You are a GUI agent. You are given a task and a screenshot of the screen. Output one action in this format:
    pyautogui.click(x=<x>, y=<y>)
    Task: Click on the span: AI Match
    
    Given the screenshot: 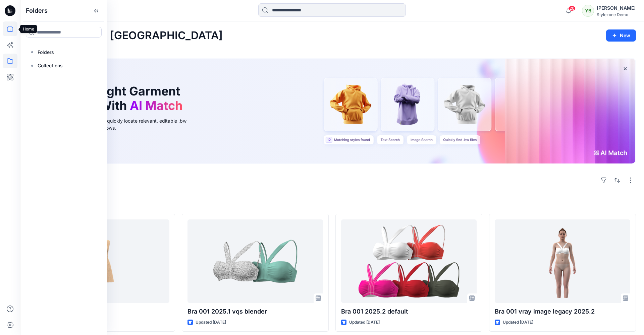 What is the action you would take?
    pyautogui.click(x=156, y=106)
    